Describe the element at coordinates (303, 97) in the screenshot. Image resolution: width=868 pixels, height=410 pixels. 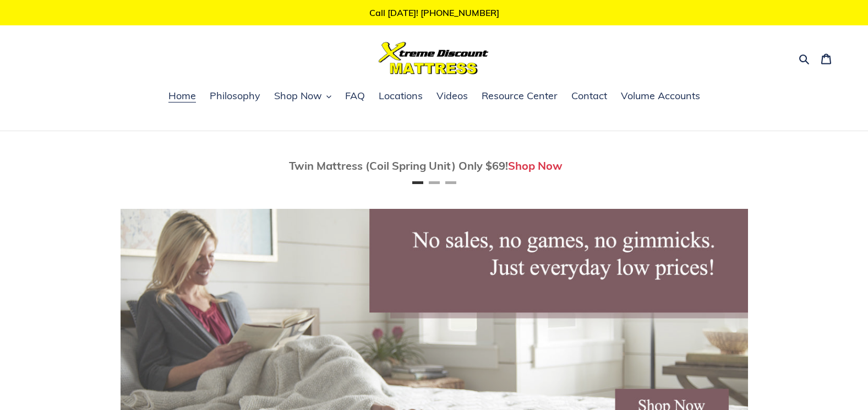
I see `button: Shop Now` at that location.